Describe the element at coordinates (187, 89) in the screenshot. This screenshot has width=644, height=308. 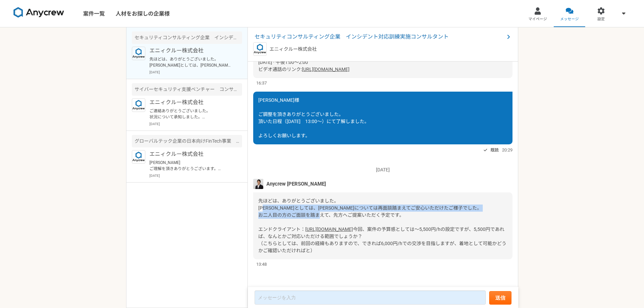
I see `div: サイバーセキュリティ支援ベンチャー コンサルタント募集` at that location.